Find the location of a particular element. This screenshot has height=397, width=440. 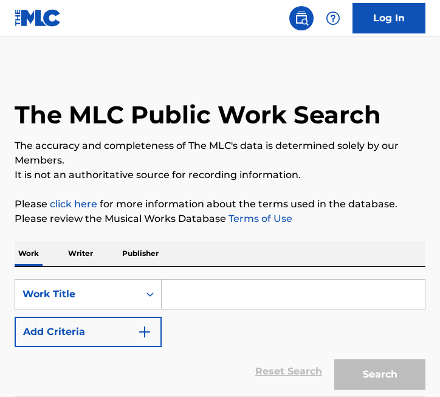

div: Work Title is located at coordinates (77, 294).